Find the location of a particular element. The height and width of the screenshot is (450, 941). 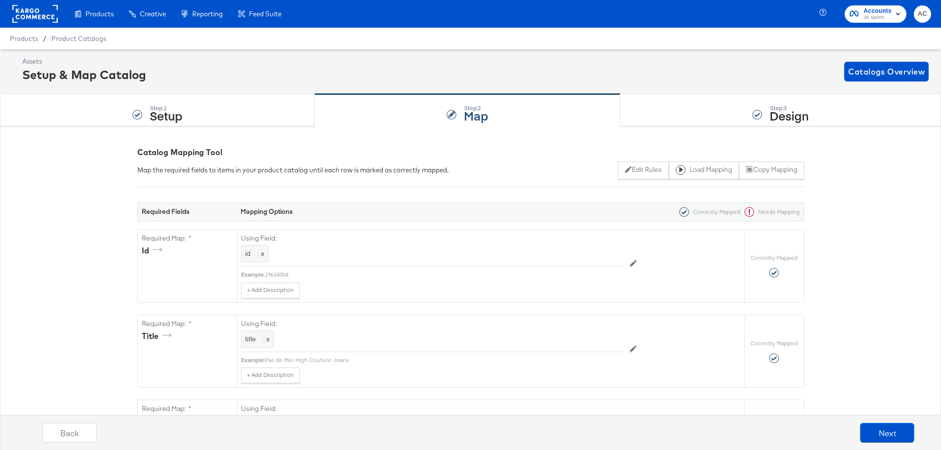

div: Step: 2 is located at coordinates (476, 108).